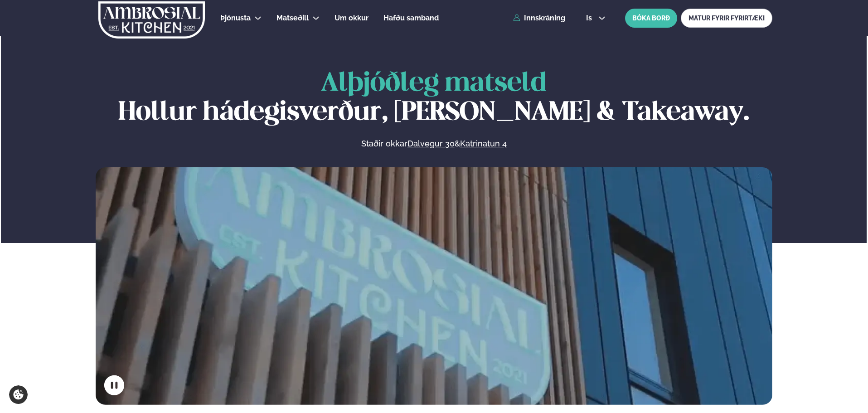 This screenshot has height=413, width=868. What do you see at coordinates (235, 18) in the screenshot?
I see `span: Þjónusta` at bounding box center [235, 18].